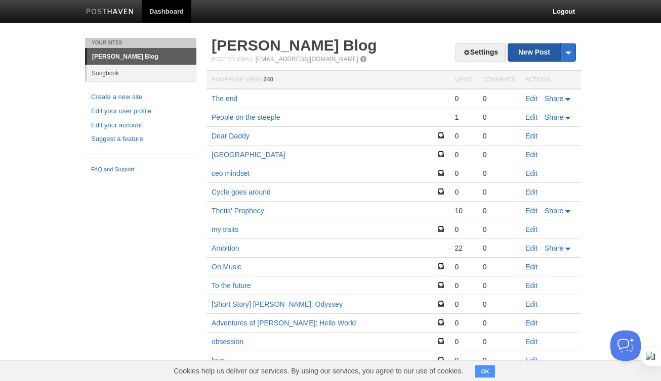 The image size is (661, 381). Describe the element at coordinates (463, 117) in the screenshot. I see `div: 1` at that location.